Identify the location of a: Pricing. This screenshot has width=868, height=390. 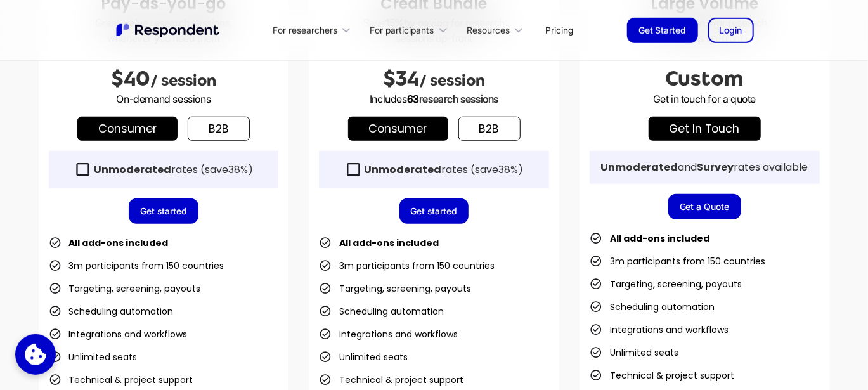
(559, 30).